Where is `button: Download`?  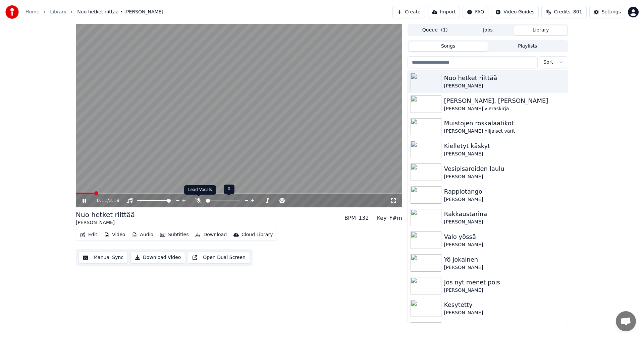
button: Download is located at coordinates (211, 235).